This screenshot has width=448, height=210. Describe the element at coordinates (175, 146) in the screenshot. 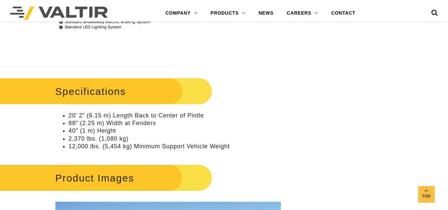

I see `li: 12,000 lbs. (5,454 kg) Minimum Support Vehicle Weight` at that location.